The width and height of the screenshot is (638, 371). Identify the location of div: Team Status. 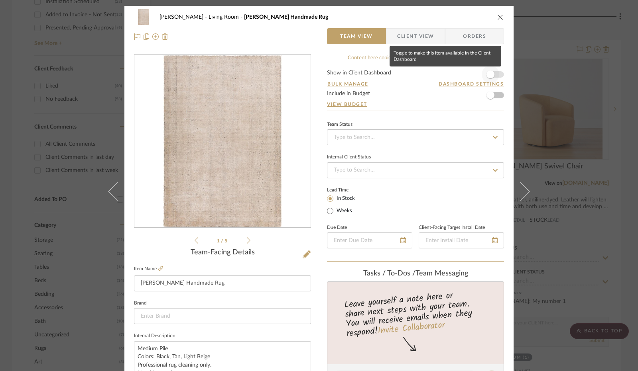
(340, 125).